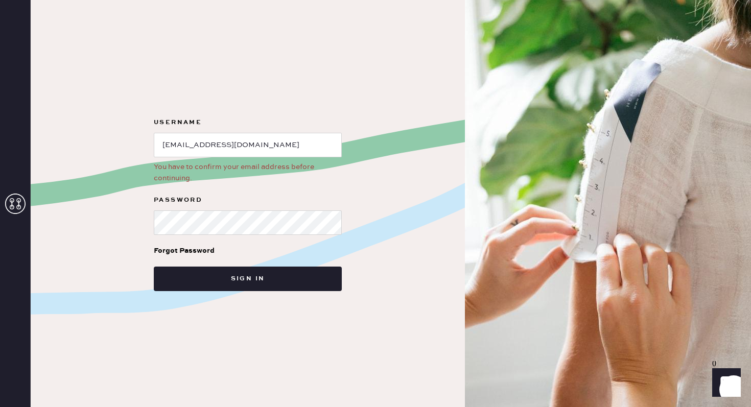  I want to click on div: Forgot Password, so click(184, 251).